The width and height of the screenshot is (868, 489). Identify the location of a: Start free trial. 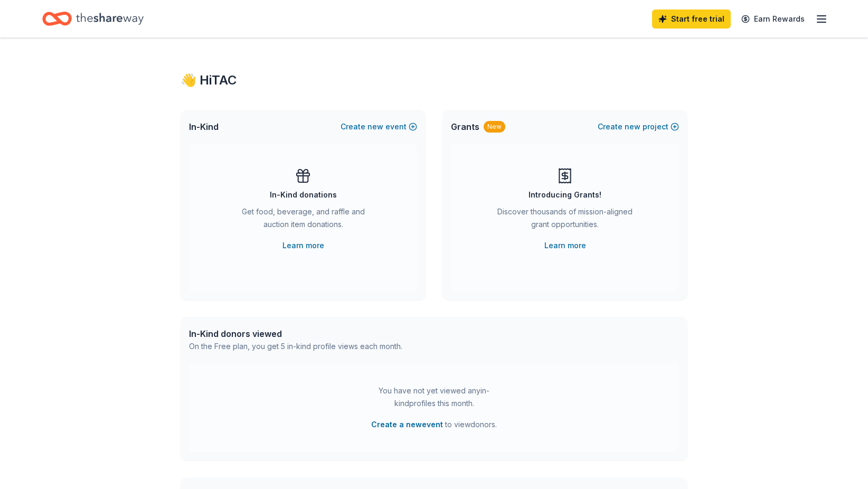
(691, 19).